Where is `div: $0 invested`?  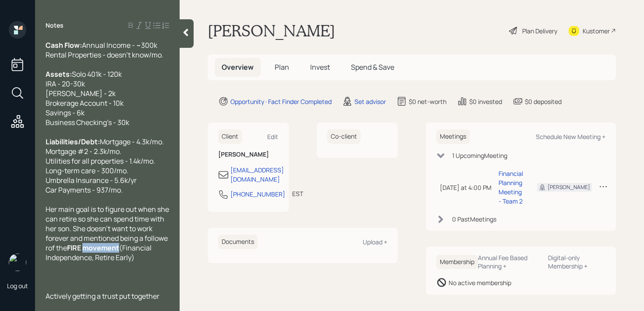 div: $0 invested is located at coordinates (485, 102).